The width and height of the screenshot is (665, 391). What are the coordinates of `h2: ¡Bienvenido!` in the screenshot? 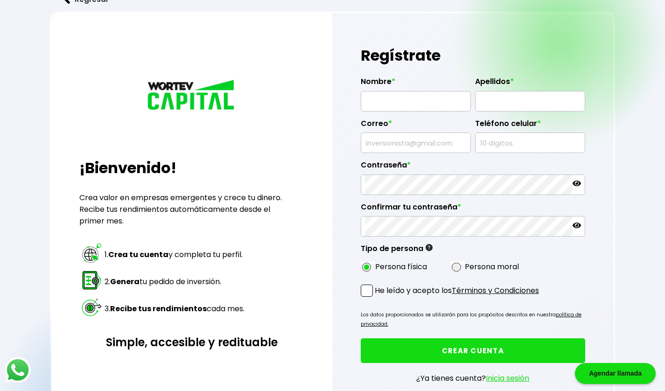 It's located at (191, 168).